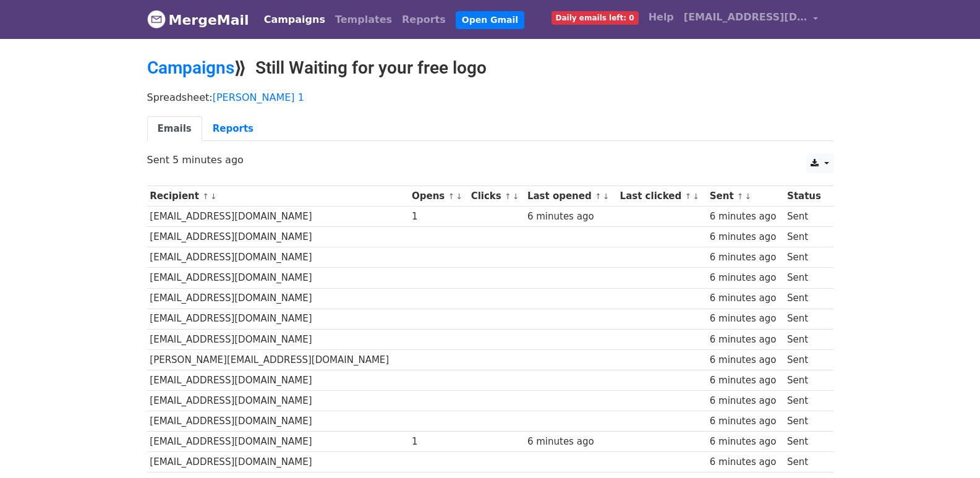 This screenshot has width=980, height=478. I want to click on a: MergeMail, so click(198, 20).